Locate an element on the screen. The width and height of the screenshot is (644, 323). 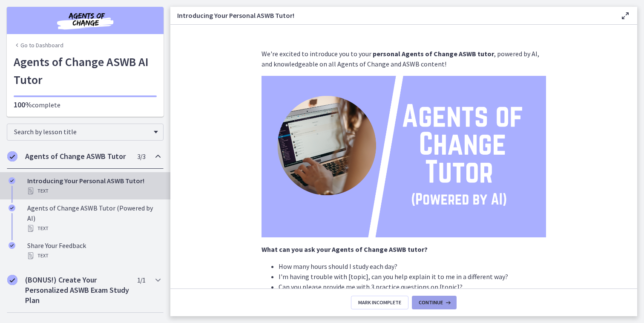
li: I'm having trouble with [topic], can you help explain it to me in a different way? is located at coordinates (412, 276).